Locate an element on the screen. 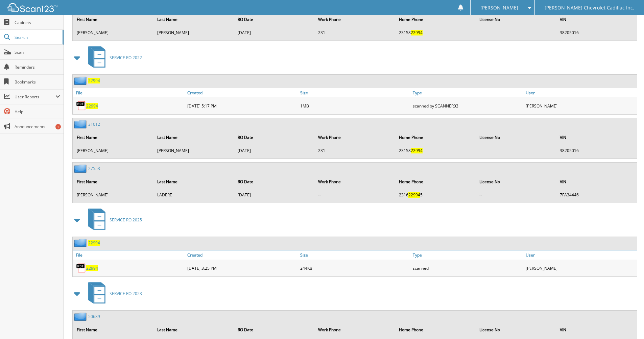 Image resolution: width=644 pixels, height=339 pixels. a: 27553 is located at coordinates (94, 168).